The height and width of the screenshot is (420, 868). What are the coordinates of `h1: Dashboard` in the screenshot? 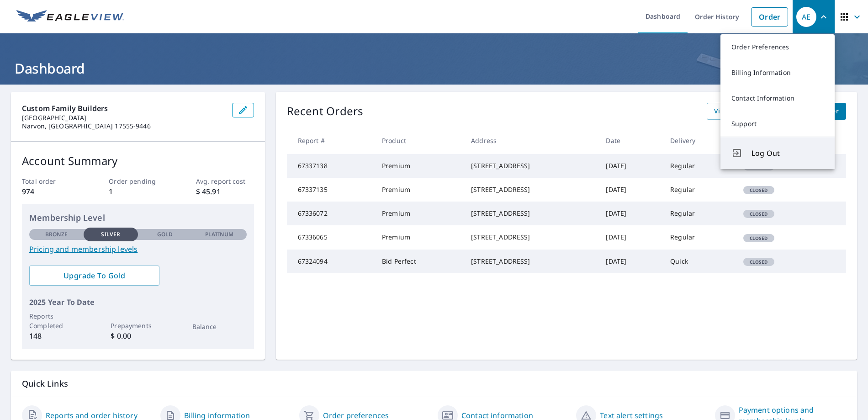 It's located at (434, 68).